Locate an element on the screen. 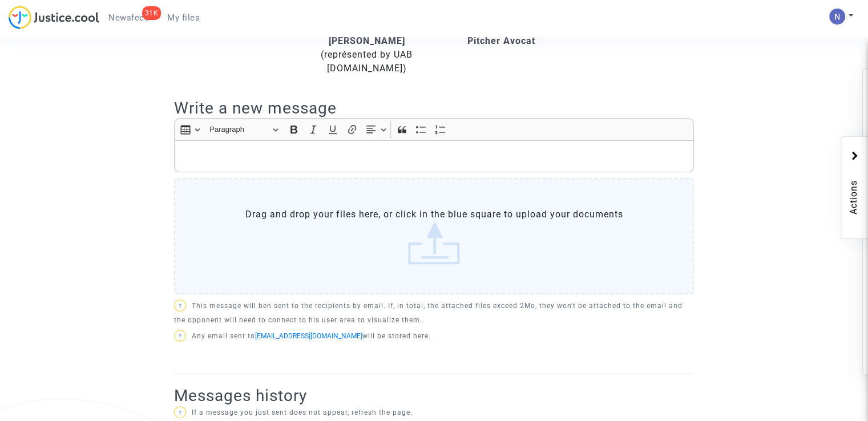  b: Pitcher Avocat is located at coordinates (501, 41).